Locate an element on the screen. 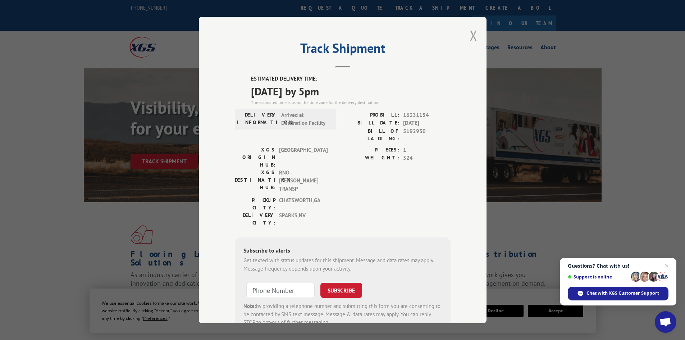 The height and width of the screenshot is (340, 685). span: 1 is located at coordinates (427, 150).